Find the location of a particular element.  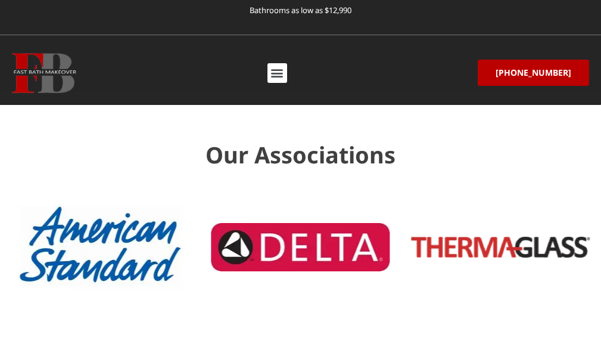

div: 5 / 5 is located at coordinates (501, 247).